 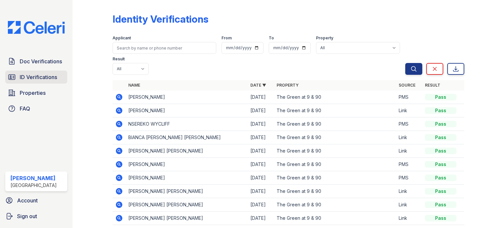 I want to click on a: FAQ, so click(x=36, y=109).